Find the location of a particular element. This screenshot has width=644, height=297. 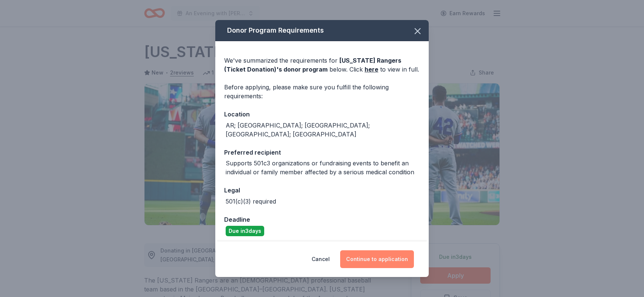

a: here is located at coordinates (371, 69).